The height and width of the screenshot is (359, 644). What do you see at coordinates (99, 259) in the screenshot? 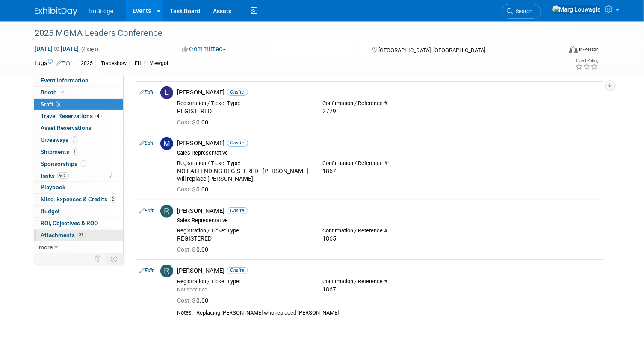
I see `td: Personalize Event Tab Strip` at bounding box center [99, 259].